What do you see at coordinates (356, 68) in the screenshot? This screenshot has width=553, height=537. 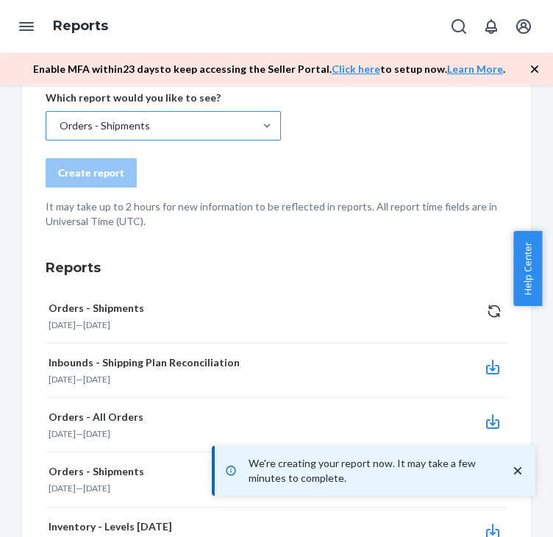 I see `a: Click here` at bounding box center [356, 68].